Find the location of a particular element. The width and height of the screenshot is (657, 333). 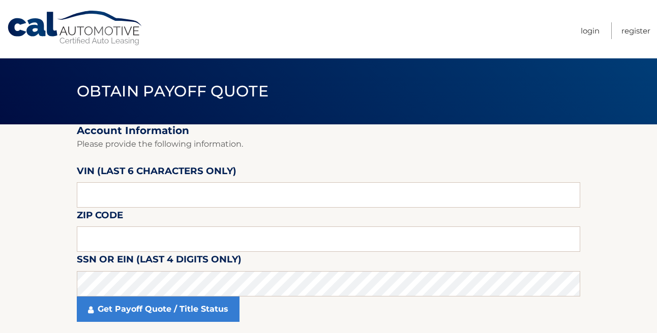

p: Please provide the following information. is located at coordinates (328, 144).